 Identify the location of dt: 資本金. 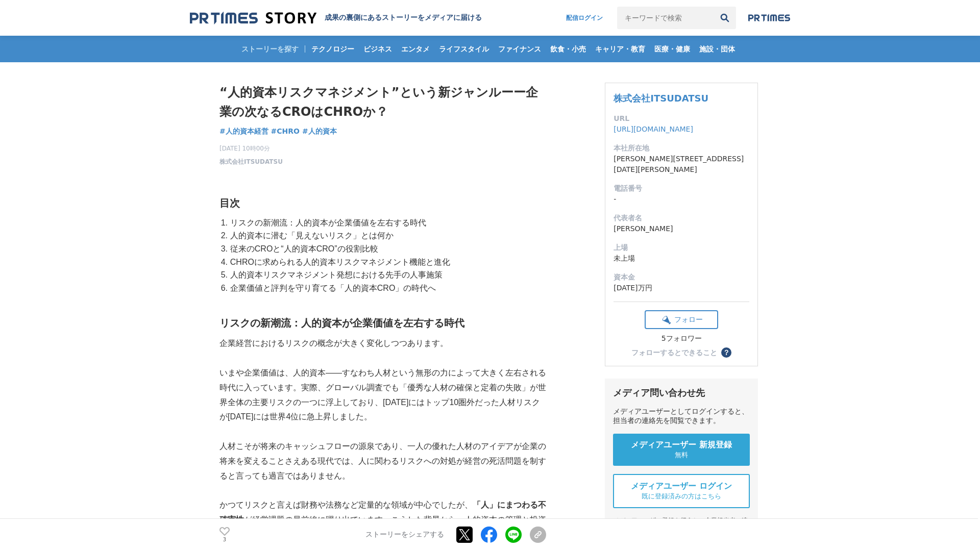
(681, 277).